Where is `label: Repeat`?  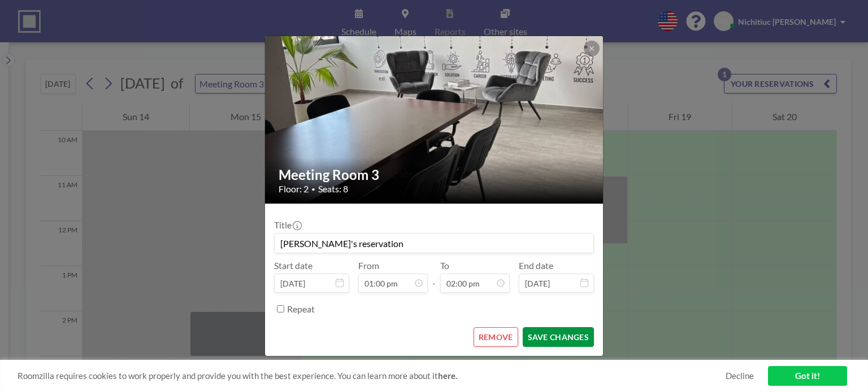 label: Repeat is located at coordinates (301, 310).